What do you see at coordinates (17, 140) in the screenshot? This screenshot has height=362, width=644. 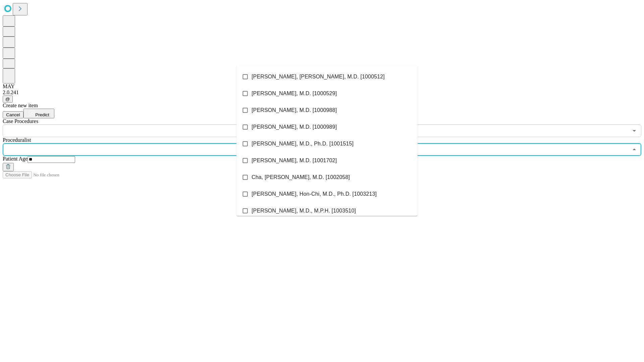 I see `span: Proceduralist` at bounding box center [17, 140].